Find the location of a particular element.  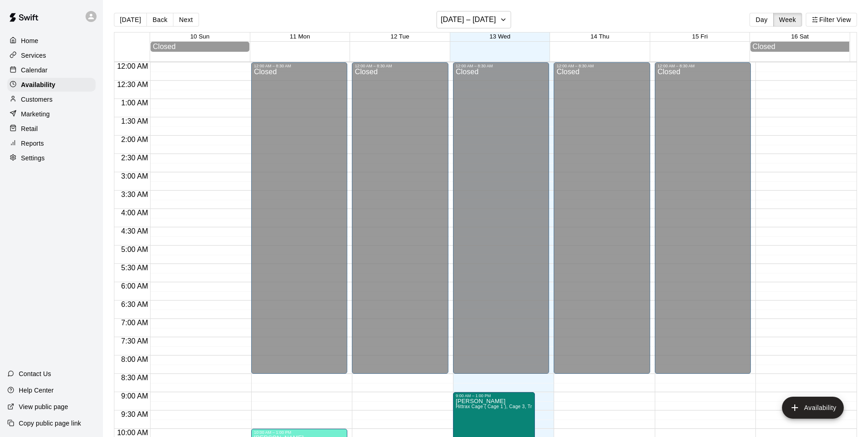

span: 9:00 AM is located at coordinates (135, 396).